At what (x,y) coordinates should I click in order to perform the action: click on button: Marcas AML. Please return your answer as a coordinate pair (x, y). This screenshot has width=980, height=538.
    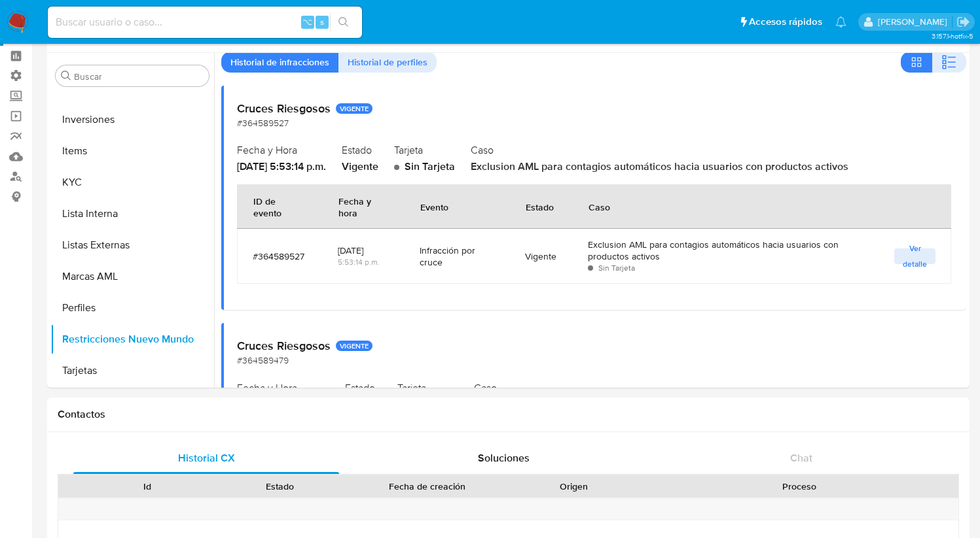
    Looking at the image, I should click on (132, 277).